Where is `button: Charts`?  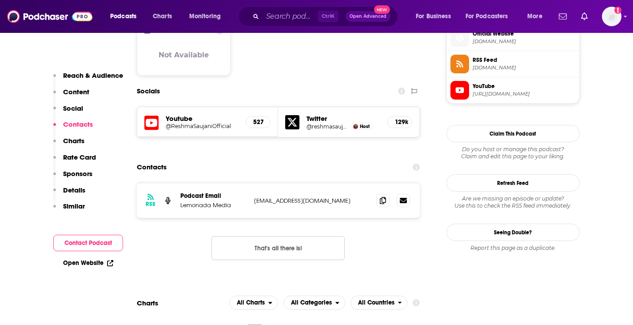 button: Charts is located at coordinates (69, 144).